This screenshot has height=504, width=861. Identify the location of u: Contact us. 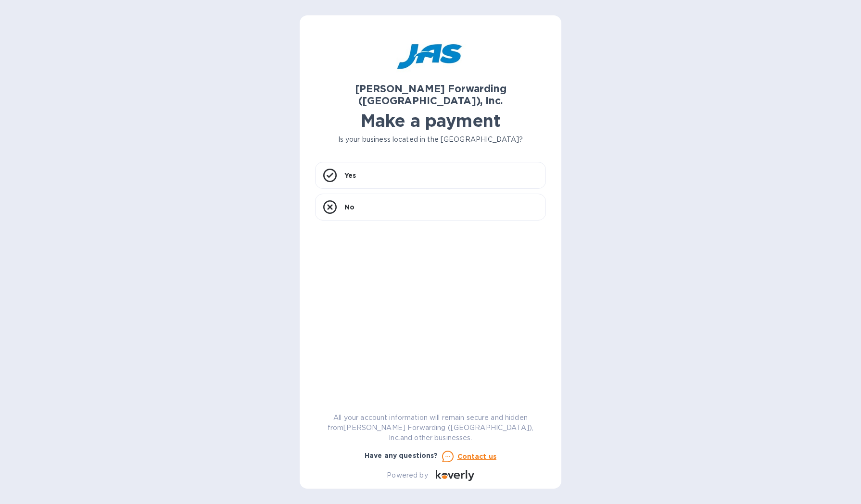
(477, 456).